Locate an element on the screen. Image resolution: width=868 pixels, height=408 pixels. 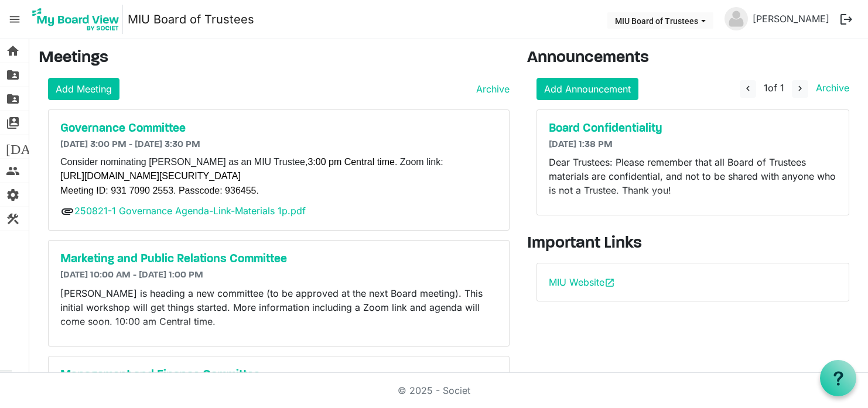
button: navigate_next is located at coordinates (800, 89).